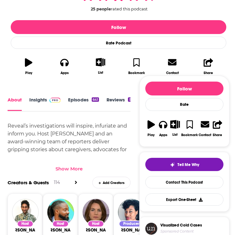  What do you see at coordinates (83, 104) in the screenshot?
I see `a: Episodes641` at bounding box center [83, 104].